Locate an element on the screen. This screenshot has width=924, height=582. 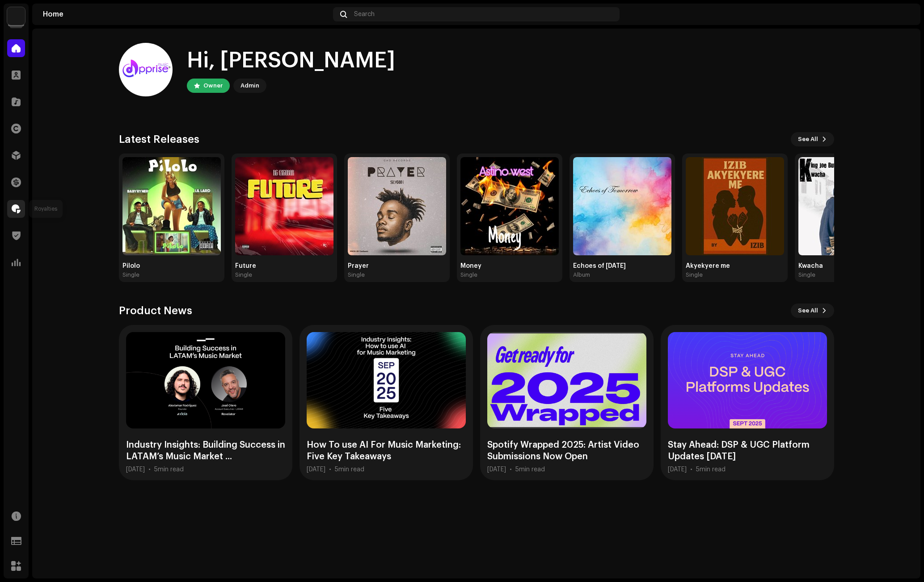
img: 58987c33-8994-41b4-b9e5-e4e5fa9e51b7 is located at coordinates (397, 206).